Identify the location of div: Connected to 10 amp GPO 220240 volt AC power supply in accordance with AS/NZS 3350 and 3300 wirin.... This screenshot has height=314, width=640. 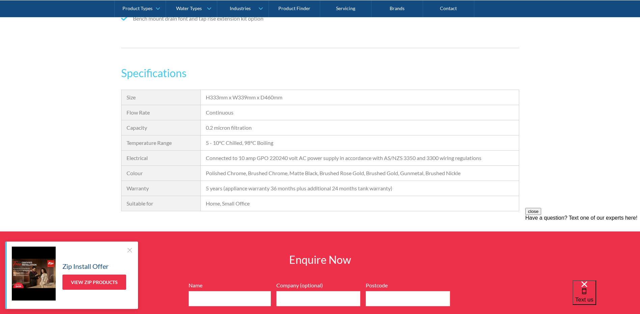
(360, 158).